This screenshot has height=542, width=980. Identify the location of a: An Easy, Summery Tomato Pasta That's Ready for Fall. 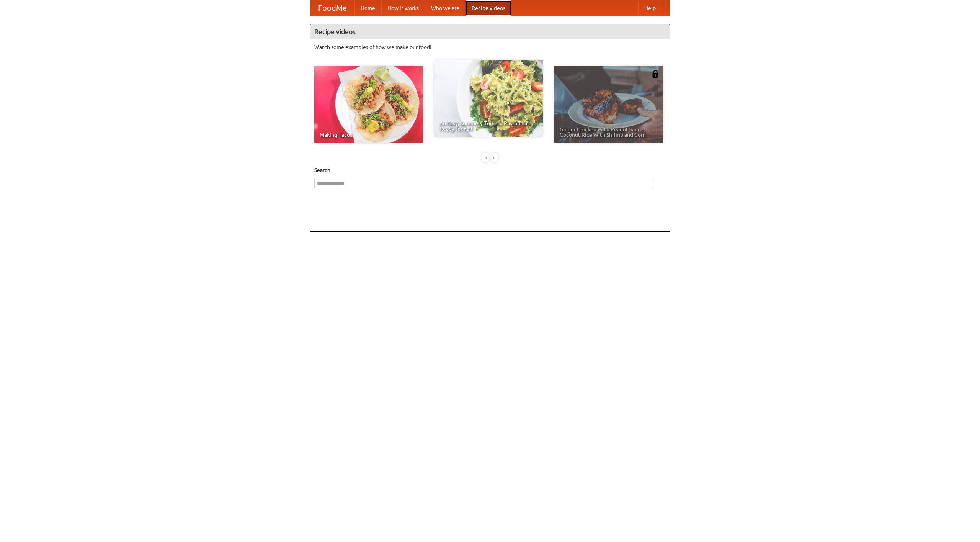
(488, 99).